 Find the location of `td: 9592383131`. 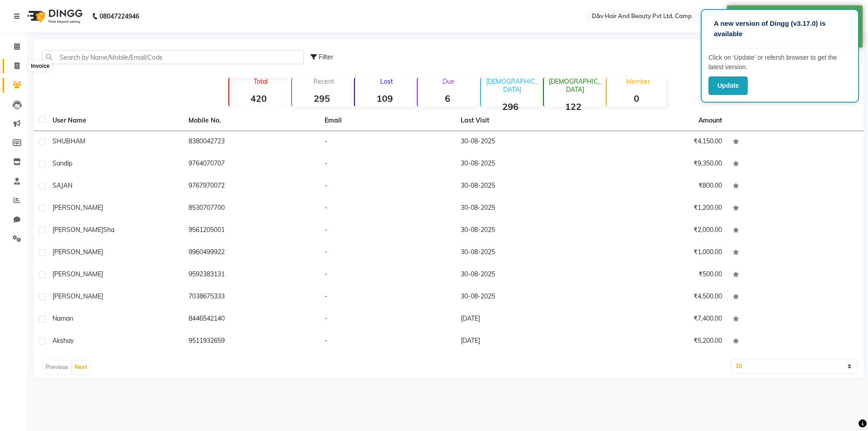

td: 9592383131 is located at coordinates (251, 275).